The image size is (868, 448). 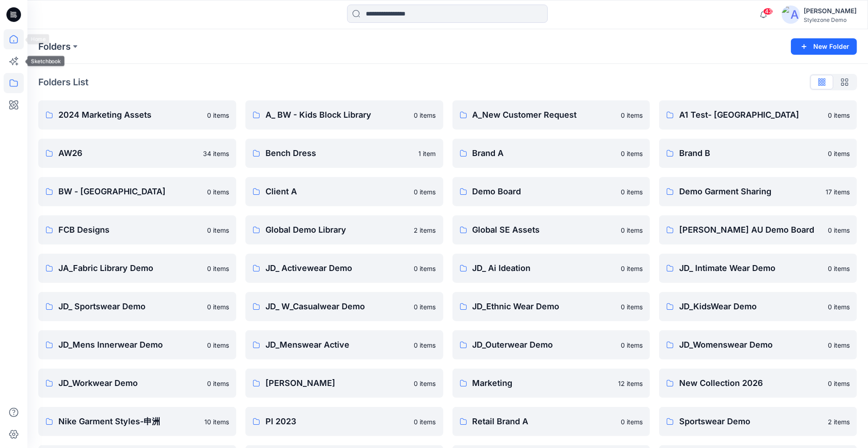 What do you see at coordinates (137, 115) in the screenshot?
I see `a: 2024 Marketing Assets0 items` at bounding box center [137, 115].